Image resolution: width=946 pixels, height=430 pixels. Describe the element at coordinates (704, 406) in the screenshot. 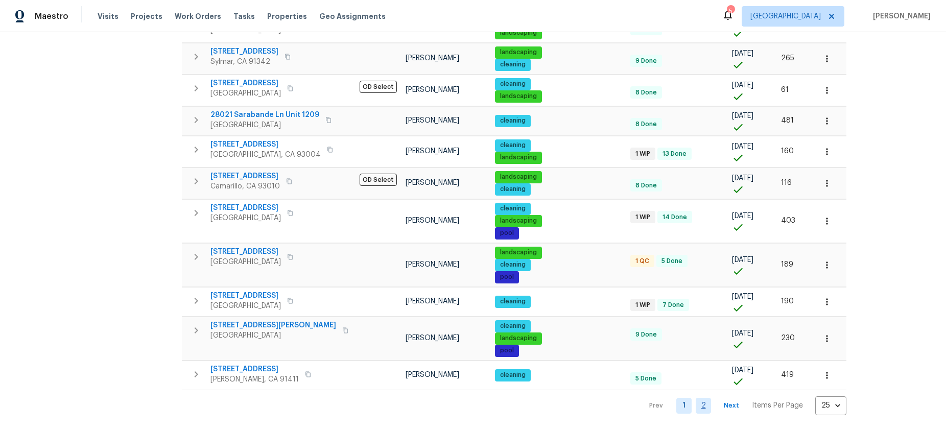

I see `a: Goto page 2` at that location.